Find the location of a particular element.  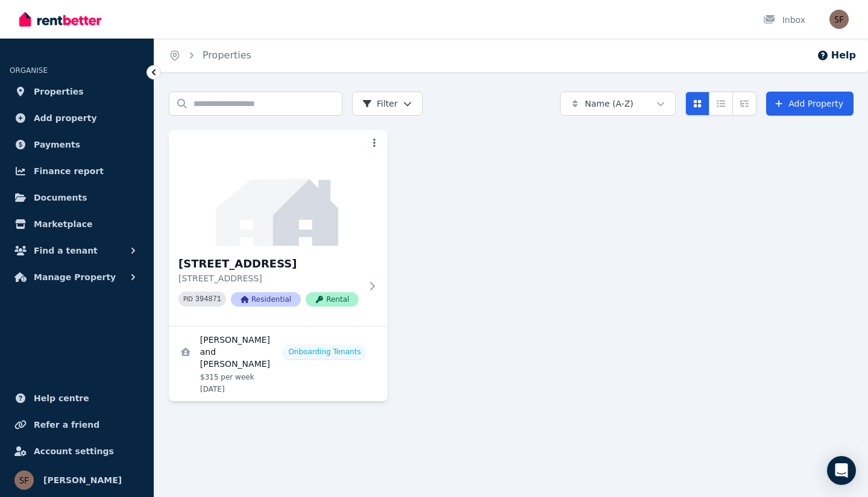

button: Name (A-Z) is located at coordinates (618, 104).